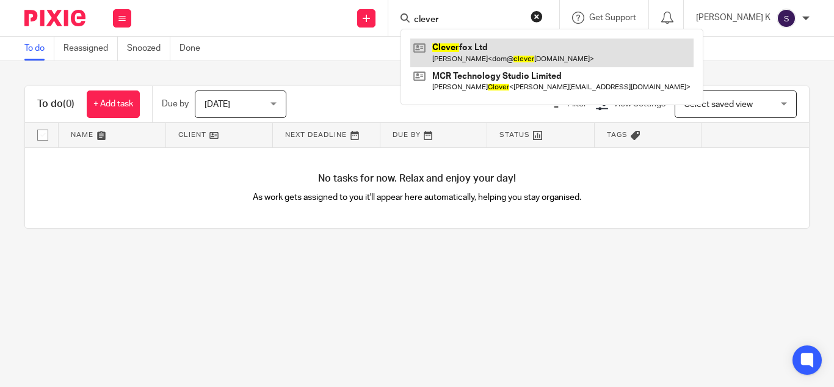 The width and height of the screenshot is (834, 387). What do you see at coordinates (90, 48) in the screenshot?
I see `a: Reassigned` at bounding box center [90, 48].